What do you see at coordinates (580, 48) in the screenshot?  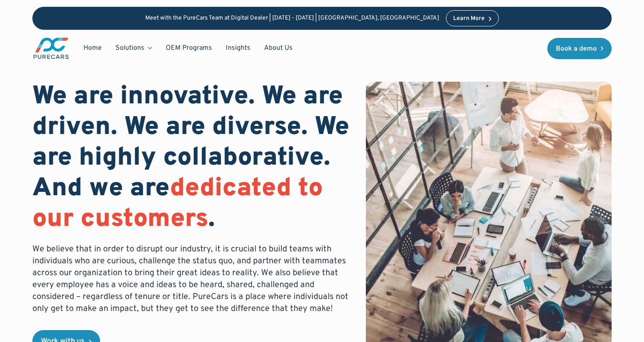 I see `a: Book a demo` at bounding box center [580, 48].